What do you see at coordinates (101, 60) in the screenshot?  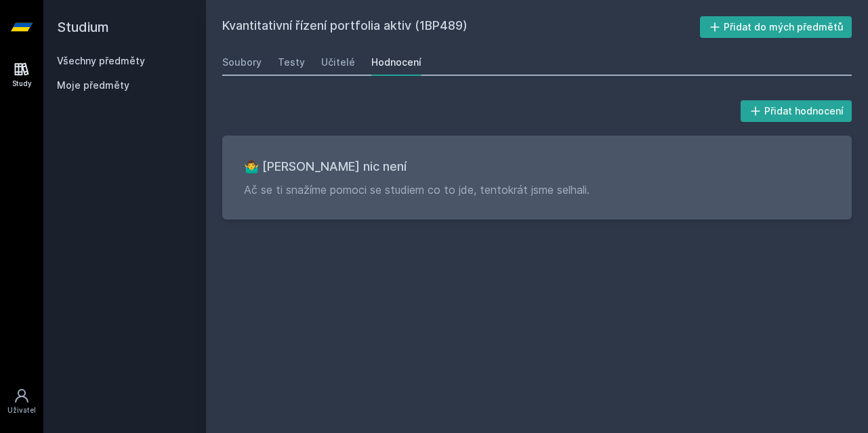 I see `a: Všechny předměty` at bounding box center [101, 60].